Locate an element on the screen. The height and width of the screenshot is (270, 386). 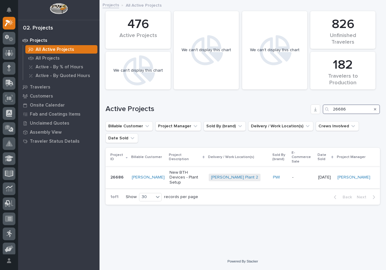
span: Back is located at coordinates (345, 197).